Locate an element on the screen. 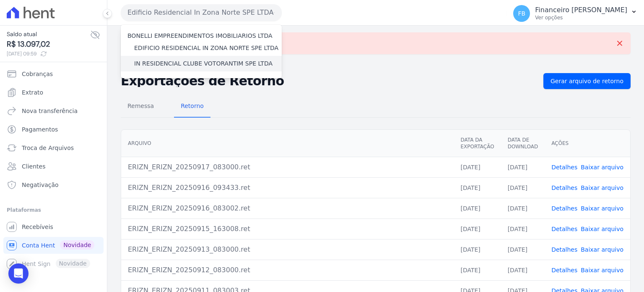  div: ERIZN_ERIZN_20250917_083000.ret is located at coordinates (287, 167).